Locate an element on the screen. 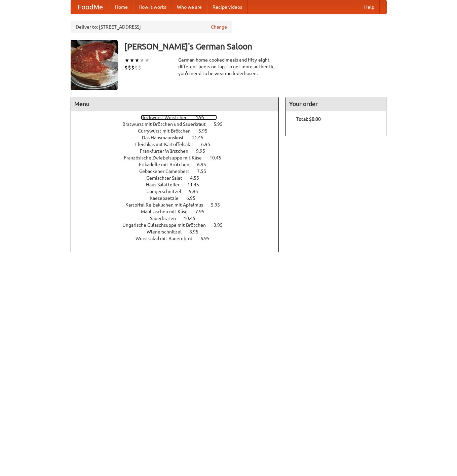 This screenshot has width=457, height=476. span: Wurstsalad mit Bauernbrot is located at coordinates (167, 238).